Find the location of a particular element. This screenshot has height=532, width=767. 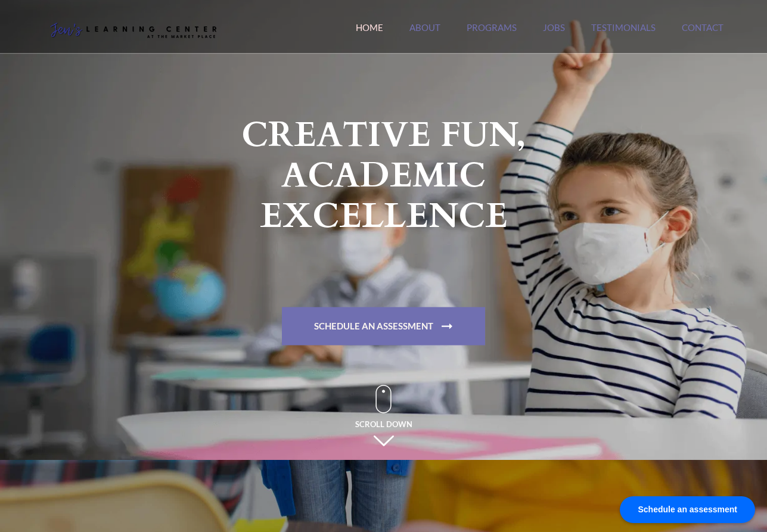

a: Programs is located at coordinates (491, 34).